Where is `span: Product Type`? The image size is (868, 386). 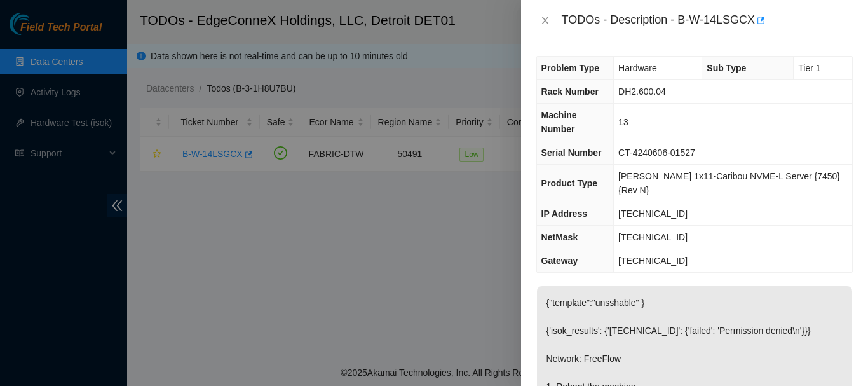
span: Product Type is located at coordinates (570, 183).